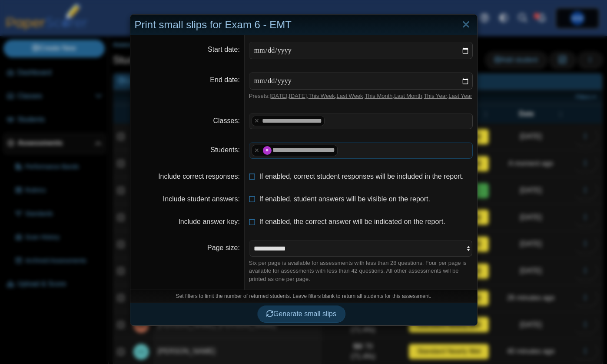 The height and width of the screenshot is (364, 607). What do you see at coordinates (302, 314) in the screenshot?
I see `button: Generate small slips` at bounding box center [302, 314].